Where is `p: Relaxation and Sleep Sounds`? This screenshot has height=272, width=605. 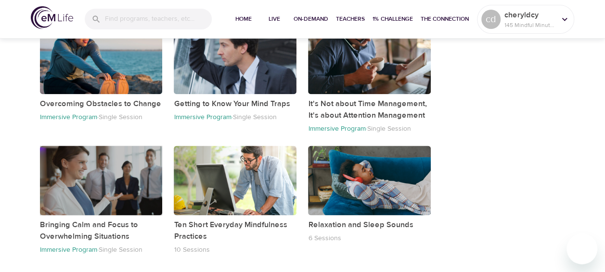 p: Relaxation and Sleep Sounds is located at coordinates (369, 224).